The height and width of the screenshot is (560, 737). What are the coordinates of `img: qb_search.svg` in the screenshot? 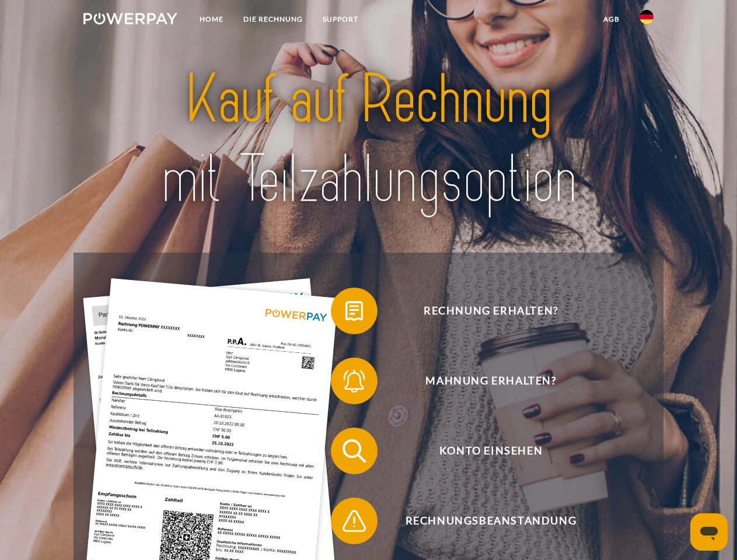 It's located at (354, 451).